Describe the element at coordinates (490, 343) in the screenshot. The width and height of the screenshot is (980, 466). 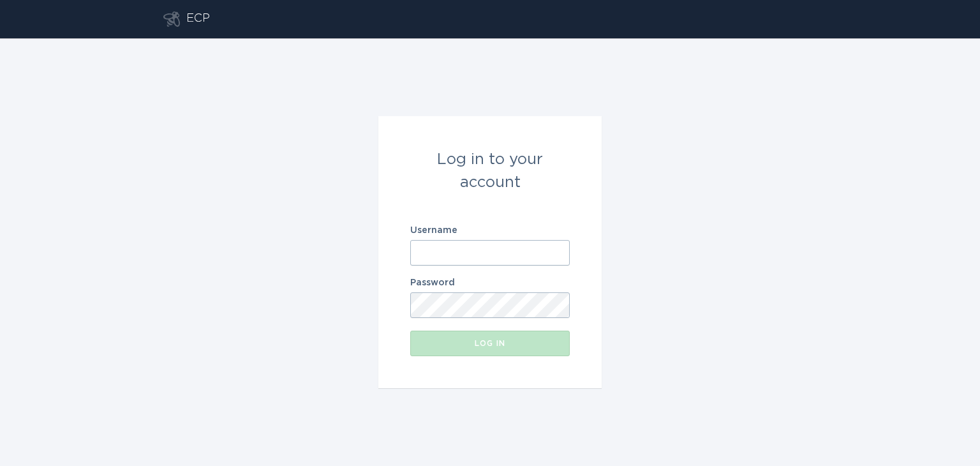
I see `div: Log in` at that location.